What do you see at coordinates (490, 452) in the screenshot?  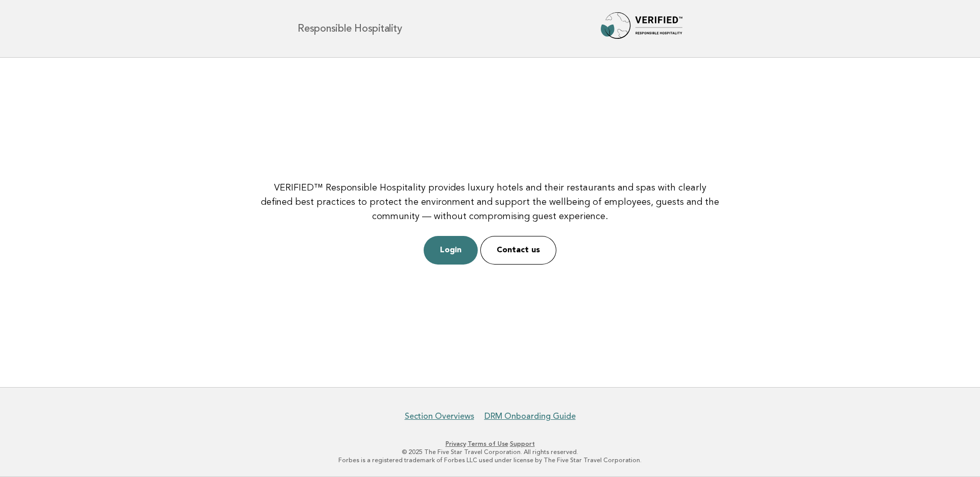 I see `p: © 2025 The Five Star Travel Corporation. All rights reserved.` at bounding box center [490, 452].